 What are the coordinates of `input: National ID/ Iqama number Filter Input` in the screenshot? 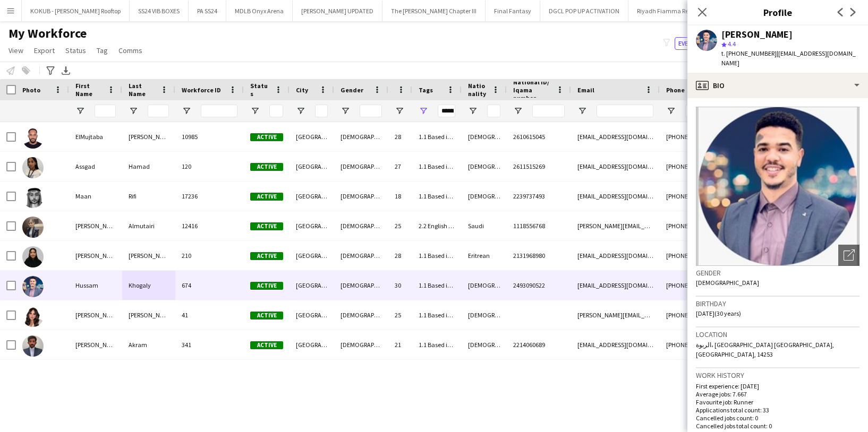 It's located at (548, 111).